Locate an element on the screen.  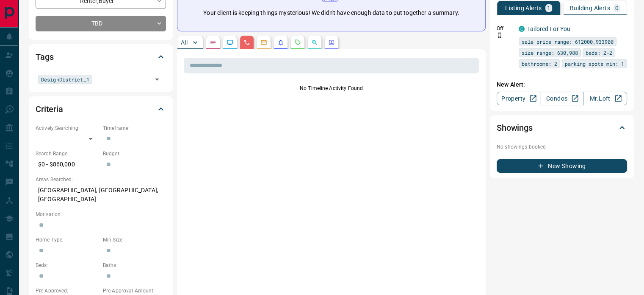
a: Property is located at coordinates (518, 98).